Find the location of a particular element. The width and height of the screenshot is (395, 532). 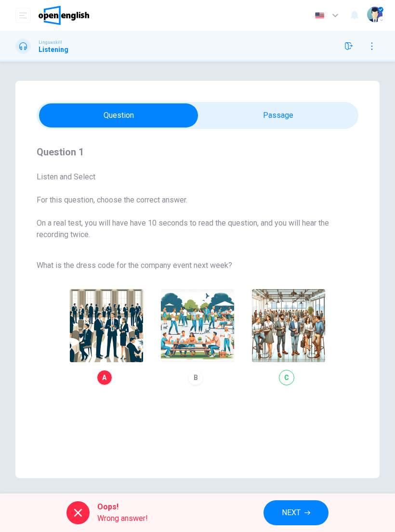

span: Oops! is located at coordinates (122, 507).